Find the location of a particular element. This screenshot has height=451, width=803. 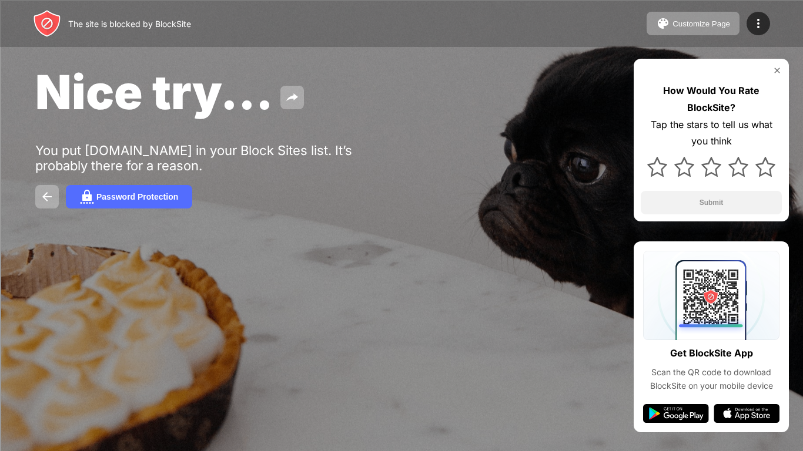

img: back.svg is located at coordinates (47, 197).